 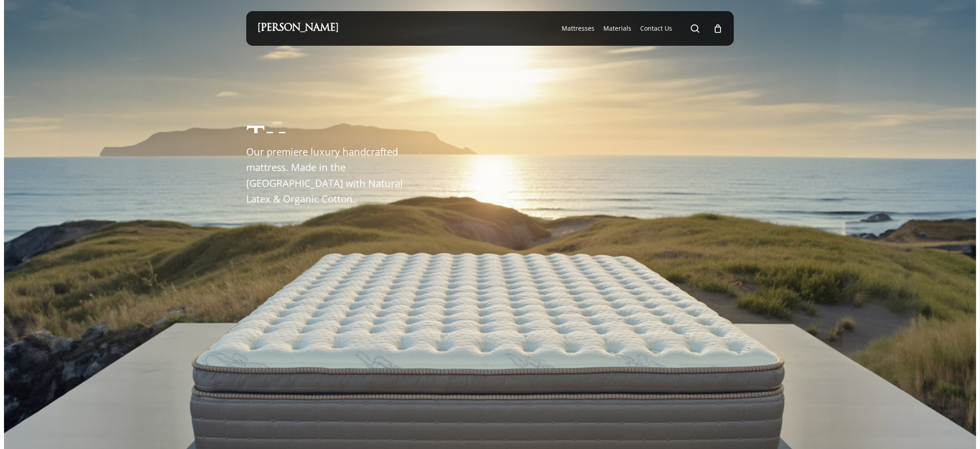 What do you see at coordinates (617, 28) in the screenshot?
I see `span: Materials` at bounding box center [617, 28].